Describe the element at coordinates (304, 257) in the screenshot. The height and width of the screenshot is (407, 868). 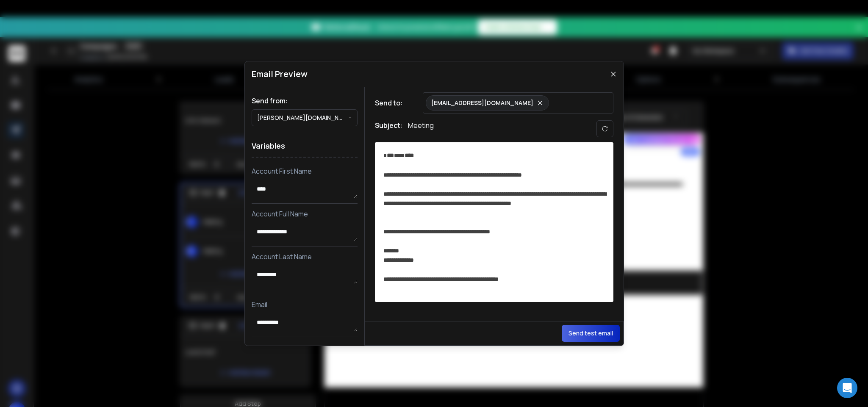
I see `p: Account Last Name` at that location.